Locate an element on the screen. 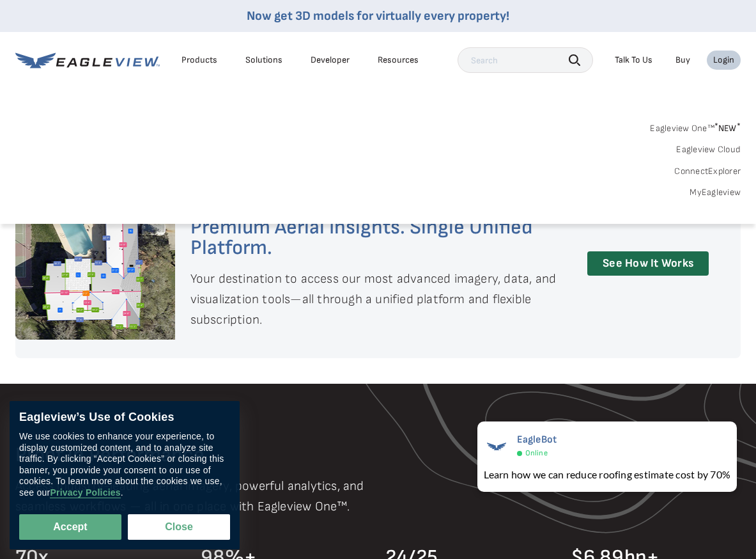  div: Login is located at coordinates (723, 60).